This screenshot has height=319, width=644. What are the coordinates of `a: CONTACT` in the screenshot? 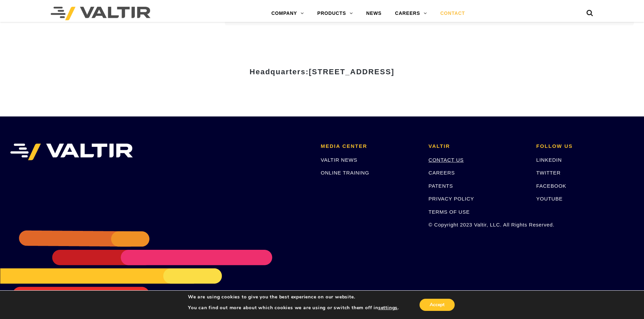 It's located at (452, 14).